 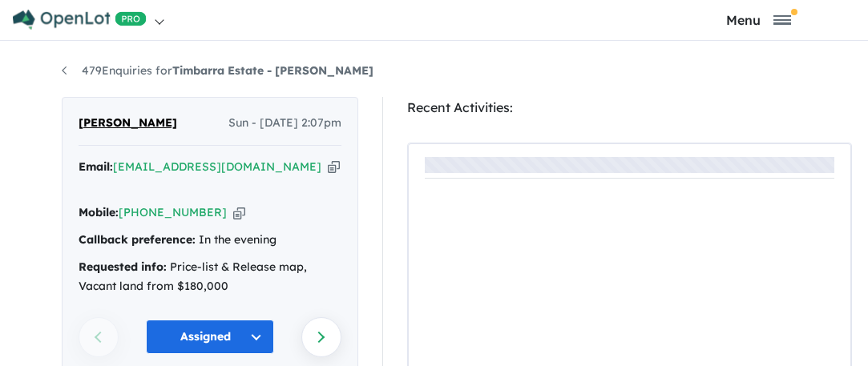 What do you see at coordinates (99, 213) in the screenshot?
I see `strong: Mobile:` at bounding box center [99, 213].